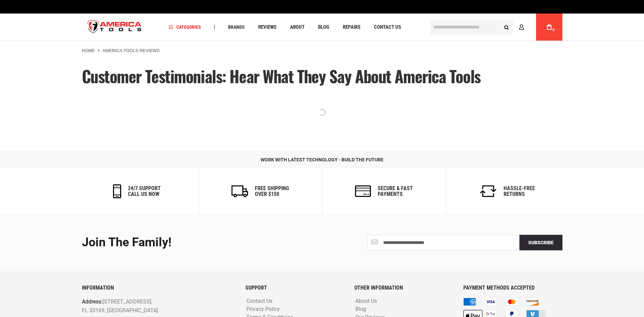 This screenshot has width=644, height=317. I want to click on div: Join the Family!, so click(199, 242).